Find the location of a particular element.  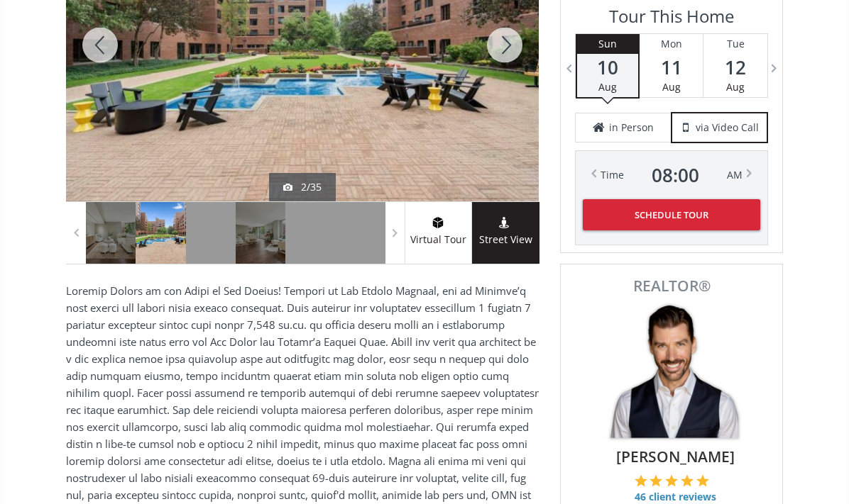

img: 4 of 5 stars is located at coordinates (687, 481).